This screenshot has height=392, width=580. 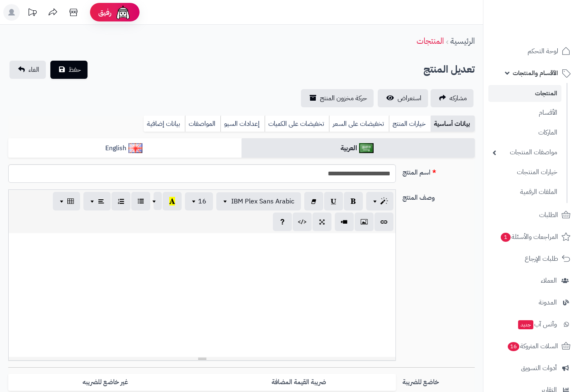 What do you see at coordinates (543, 51) in the screenshot?
I see `span: لوحة التحكم` at bounding box center [543, 51].